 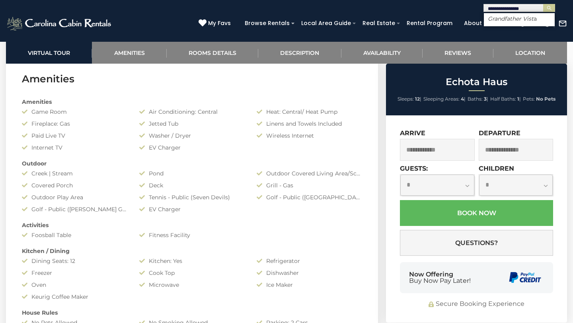 I want to click on a: Real Estate, so click(x=379, y=23).